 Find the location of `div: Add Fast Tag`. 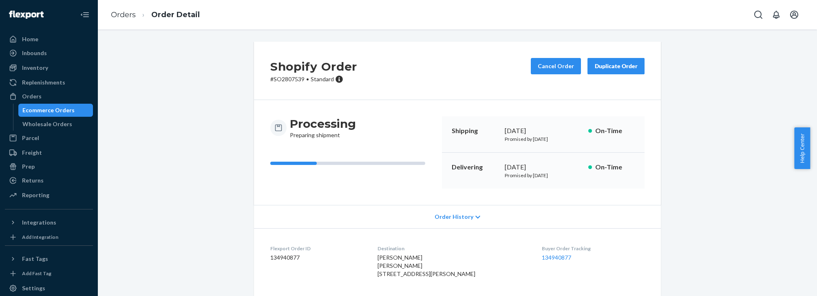

div: Add Fast Tag is located at coordinates (37, 273).